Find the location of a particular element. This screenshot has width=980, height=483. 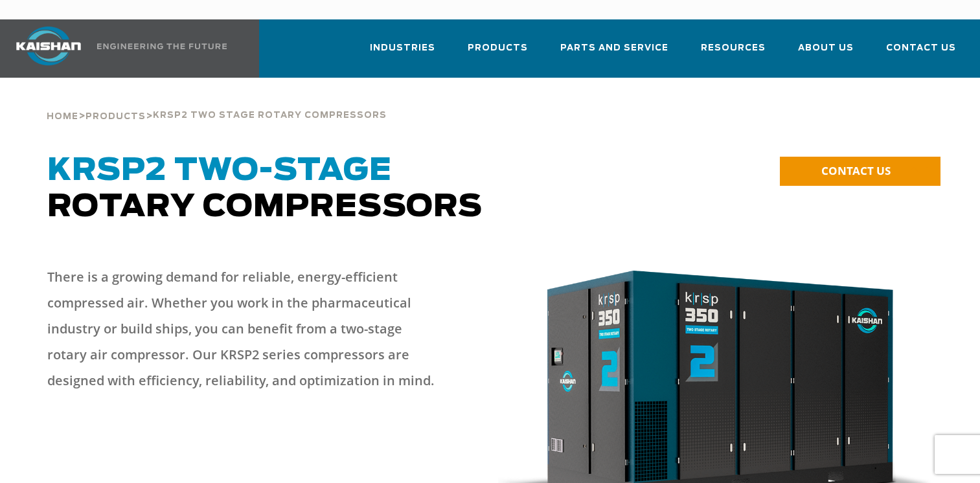

span: Contact Us is located at coordinates (921, 48).